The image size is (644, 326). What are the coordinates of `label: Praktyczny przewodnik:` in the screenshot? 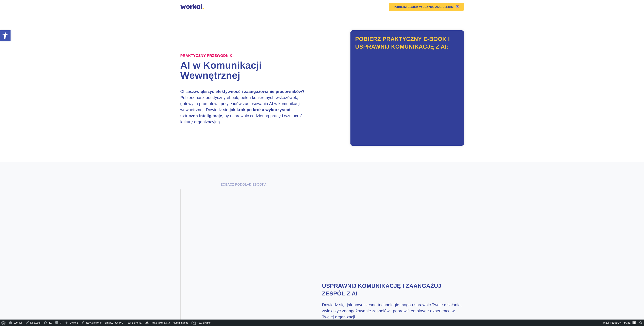 It's located at (207, 56).